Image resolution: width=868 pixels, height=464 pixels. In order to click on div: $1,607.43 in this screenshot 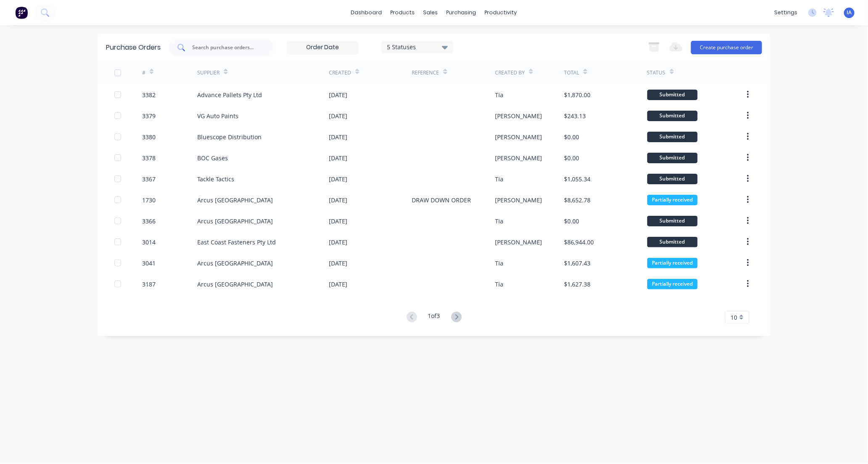, I will do `click(577, 263)`.